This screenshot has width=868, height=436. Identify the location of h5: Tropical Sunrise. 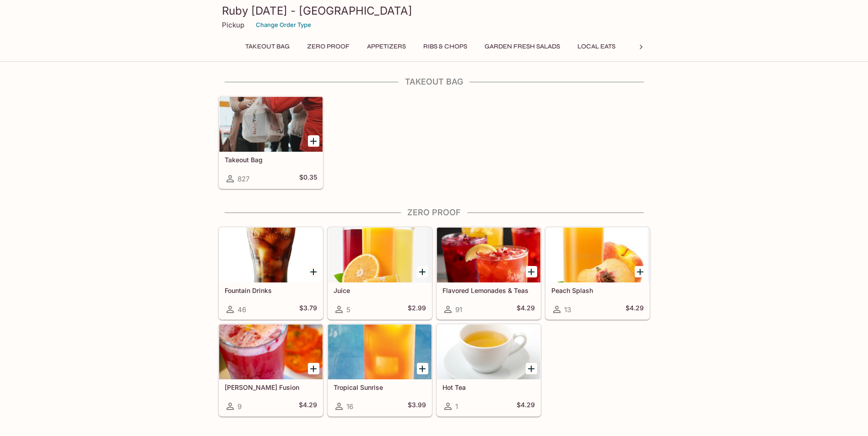
(380, 387).